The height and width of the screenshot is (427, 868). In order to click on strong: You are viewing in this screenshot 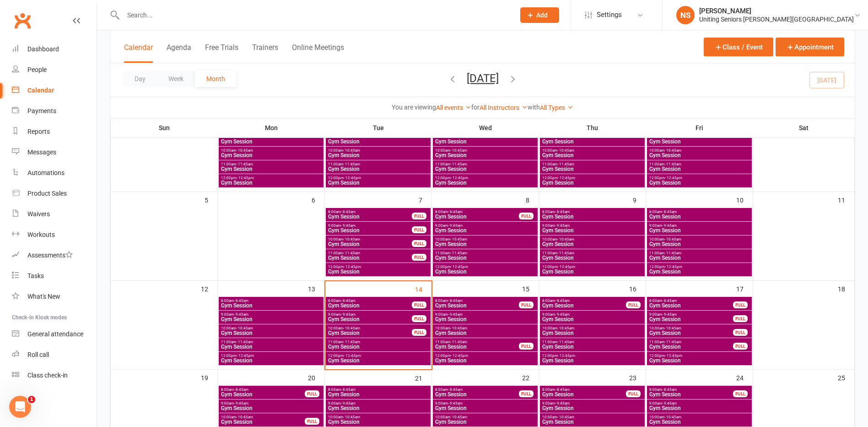, I will do `click(414, 107)`.